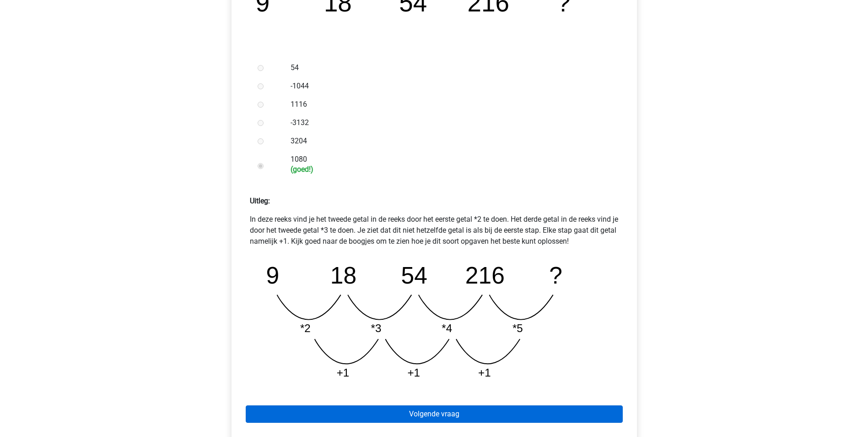 This screenshot has height=437, width=868. I want to click on label: 1116, so click(449, 104).